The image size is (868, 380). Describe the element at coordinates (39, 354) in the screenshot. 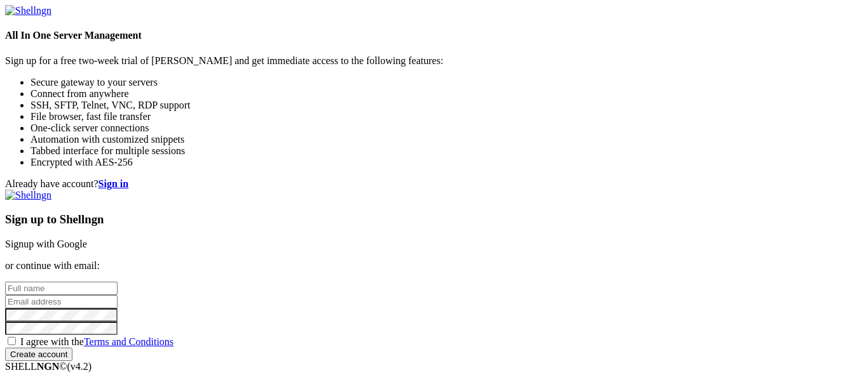

I see `input: Create account` at that location.